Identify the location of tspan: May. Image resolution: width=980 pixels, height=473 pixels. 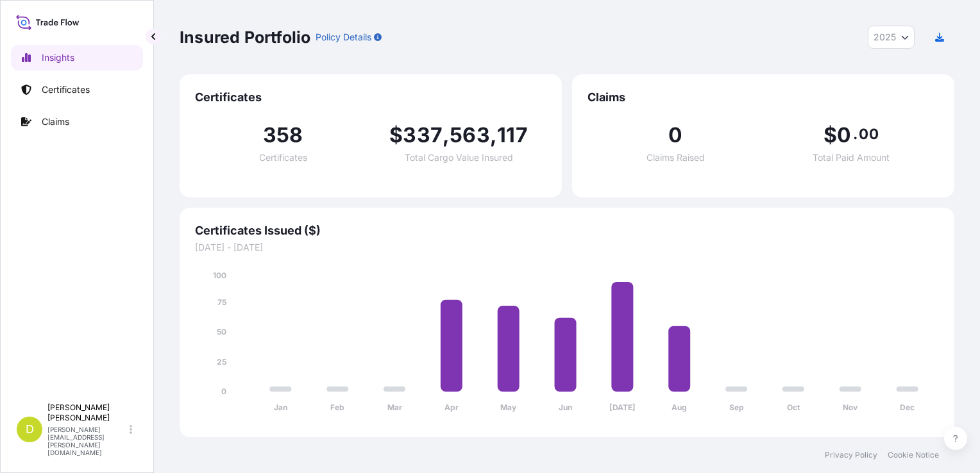
(508, 407).